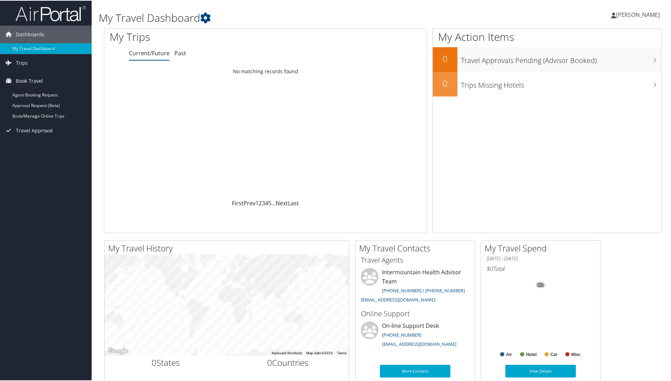 This screenshot has width=671, height=381. What do you see at coordinates (415, 371) in the screenshot?
I see `a: More Contacts` at bounding box center [415, 371].